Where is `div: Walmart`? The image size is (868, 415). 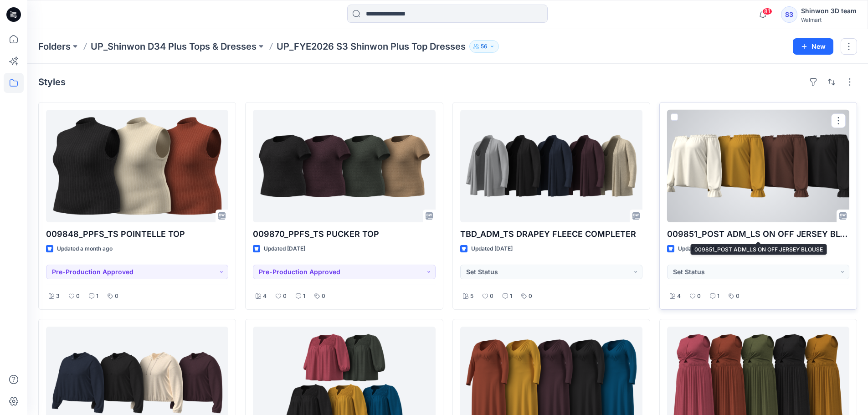 div: Walmart is located at coordinates (829, 19).